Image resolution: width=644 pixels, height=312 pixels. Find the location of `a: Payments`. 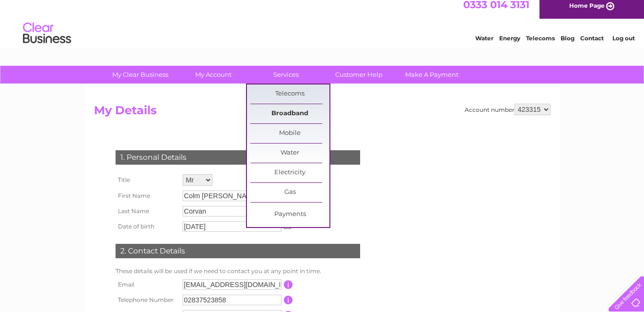

a: Payments is located at coordinates (290, 215).